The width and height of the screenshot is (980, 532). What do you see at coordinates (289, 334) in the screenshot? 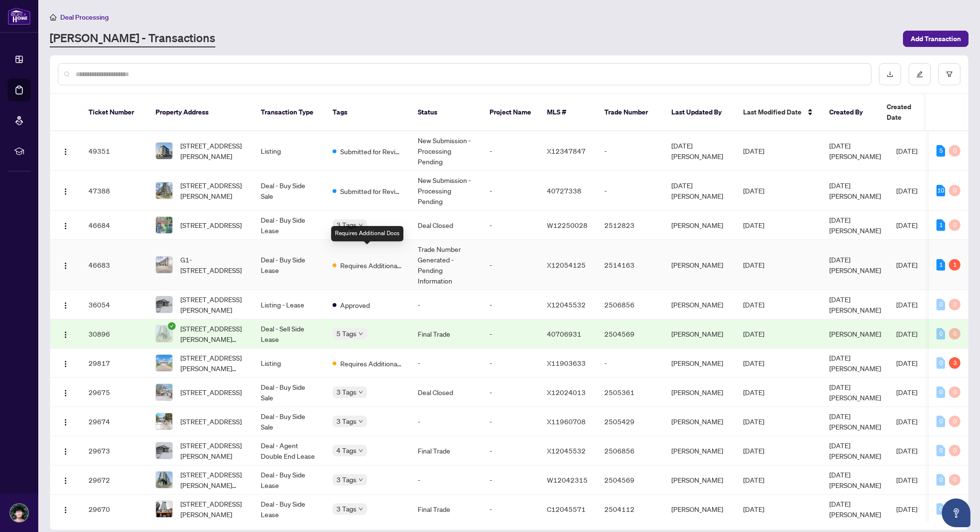
I see `td: Deal - Sell Side Lease` at bounding box center [289, 334].